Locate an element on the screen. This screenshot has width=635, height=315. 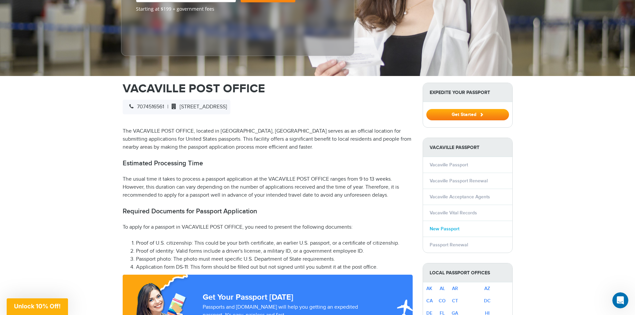
a: Vacaville Vital Records is located at coordinates (453, 213).